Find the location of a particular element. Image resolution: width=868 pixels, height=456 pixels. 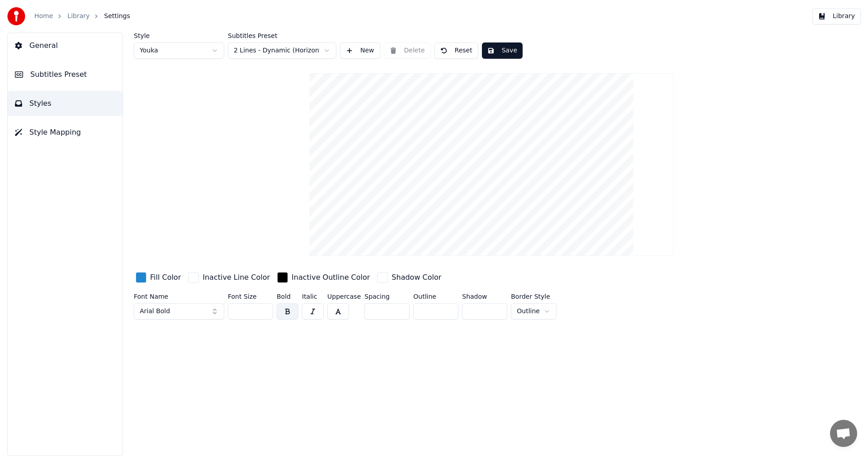

label: Bold is located at coordinates (287, 297).